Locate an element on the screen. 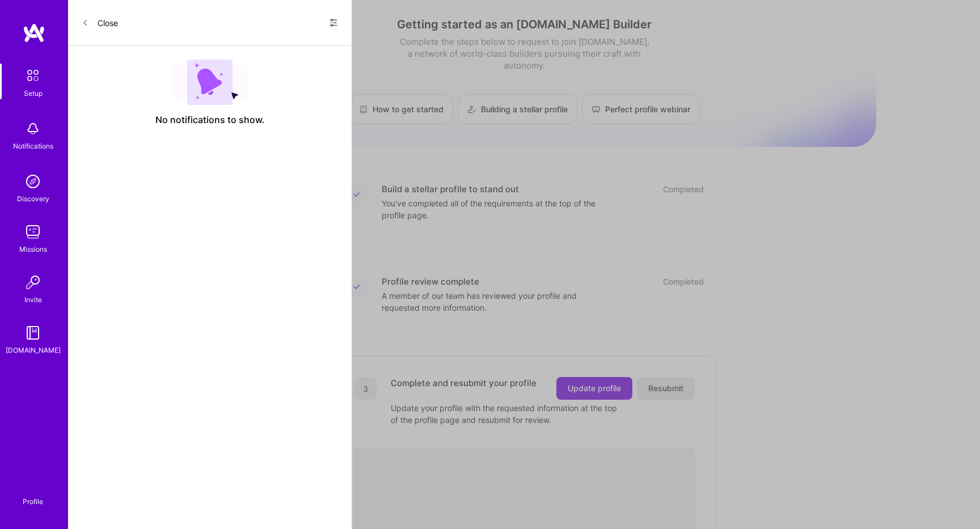  div: Notifications is located at coordinates (33, 146).